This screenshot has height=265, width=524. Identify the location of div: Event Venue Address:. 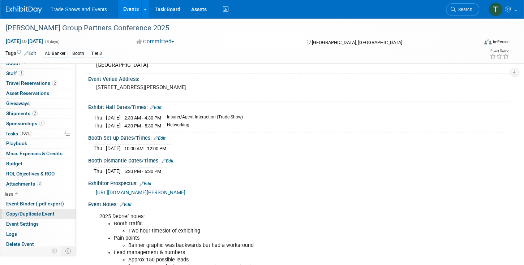
(299, 78).